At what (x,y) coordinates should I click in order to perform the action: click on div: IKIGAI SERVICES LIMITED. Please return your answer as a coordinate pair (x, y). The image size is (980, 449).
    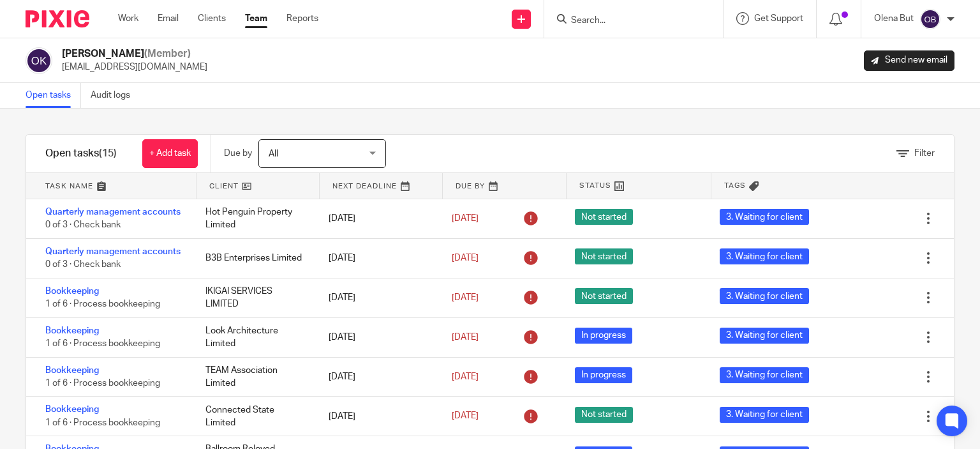
    Looking at the image, I should click on (254, 297).